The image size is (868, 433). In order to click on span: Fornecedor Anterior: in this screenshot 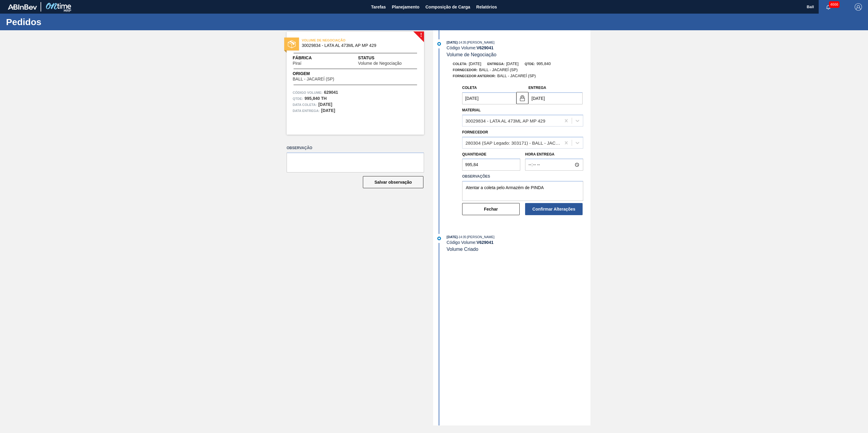, I will do `click(474, 76)`.